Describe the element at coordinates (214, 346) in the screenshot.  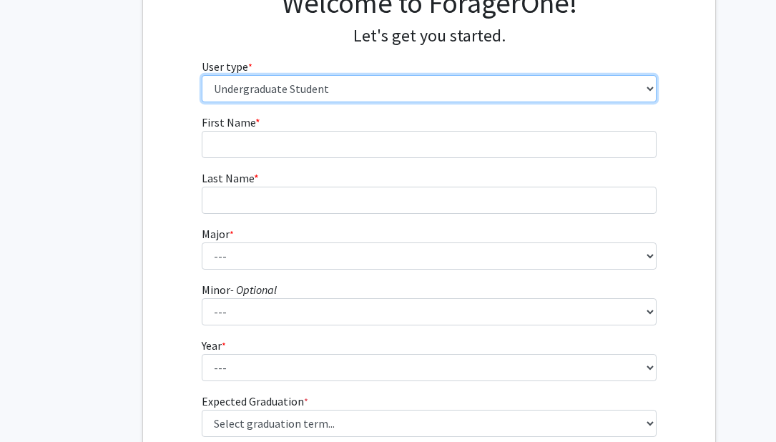
I see `label: Year` at that location.